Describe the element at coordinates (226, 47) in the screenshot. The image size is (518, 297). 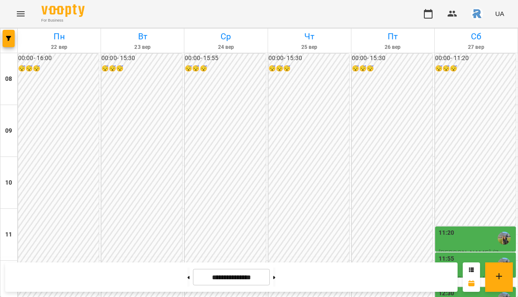
I see `h6: 24 вер` at that location.